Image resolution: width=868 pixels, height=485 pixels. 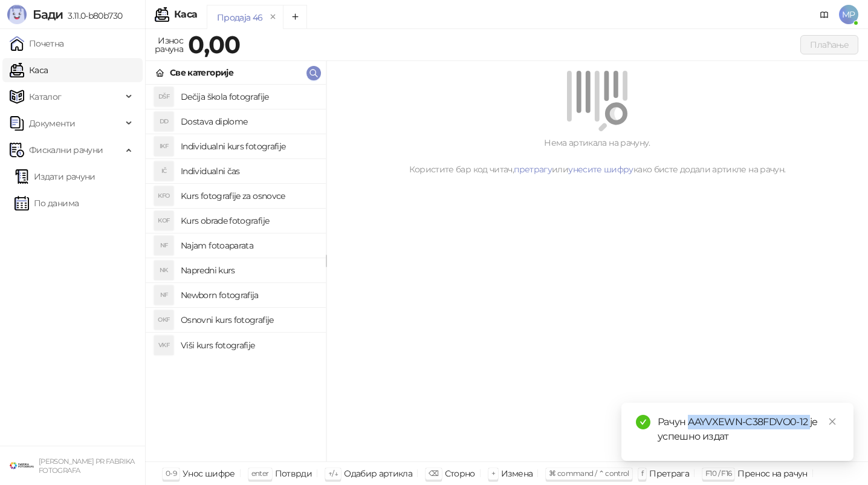 I want to click on a: Издати рачуни, so click(x=55, y=176).